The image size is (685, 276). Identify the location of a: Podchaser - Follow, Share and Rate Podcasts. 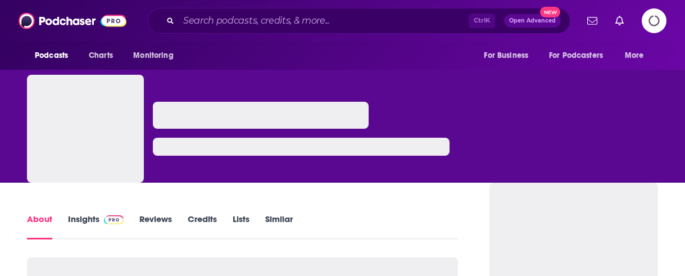
(72, 21).